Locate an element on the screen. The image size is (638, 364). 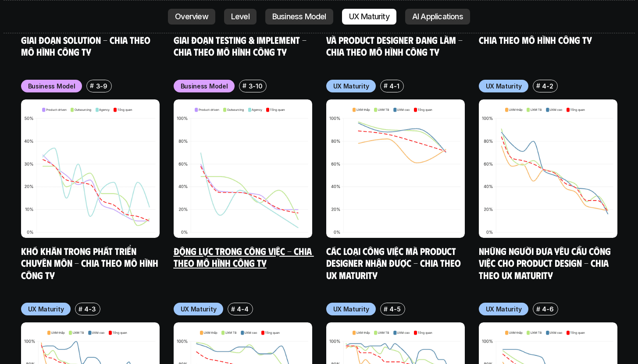
a: Product Designer làm gì trong giai đoạn Solution - Chia theo mô hình công ty is located at coordinates (88, 40).